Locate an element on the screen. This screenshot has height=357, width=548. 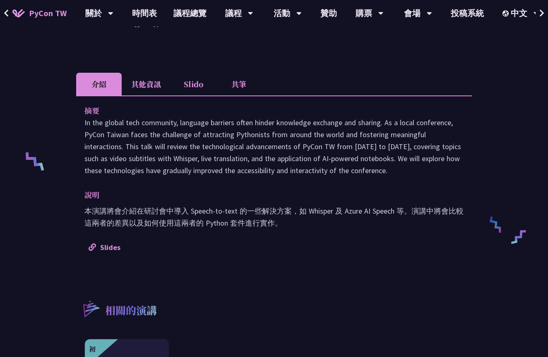
p: 摘要 is located at coordinates (266, 110).